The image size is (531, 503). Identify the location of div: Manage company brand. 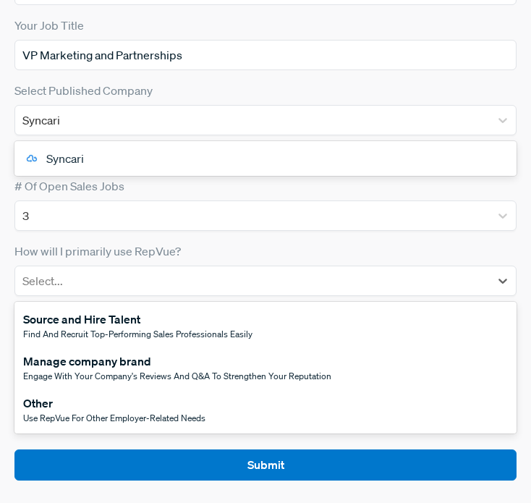
(177, 361).